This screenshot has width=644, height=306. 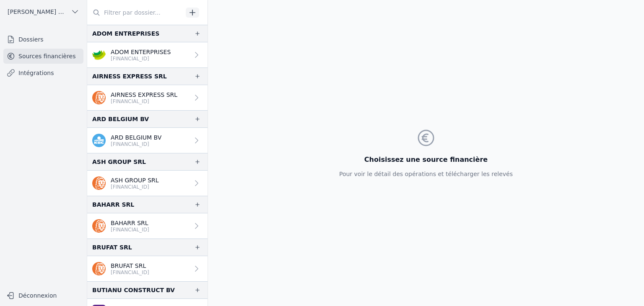 What do you see at coordinates (43, 40) in the screenshot?
I see `a: Dossiers` at bounding box center [43, 40].